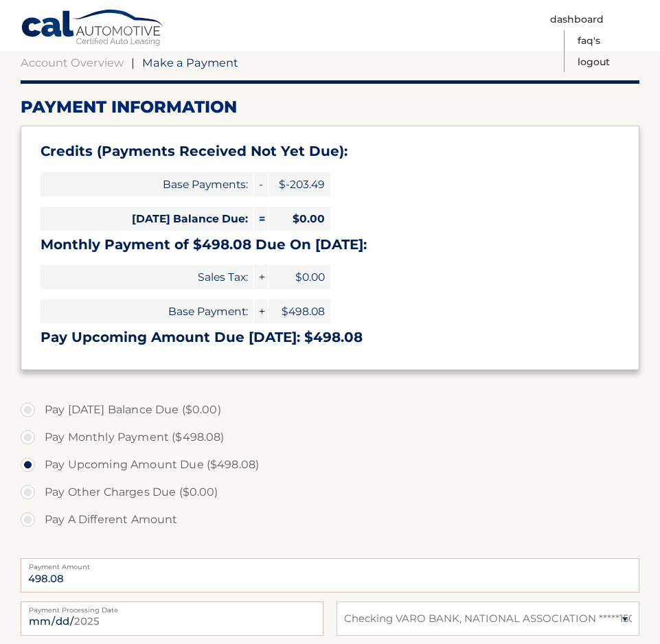 The image size is (660, 644). Describe the element at coordinates (299, 311) in the screenshot. I see `span: $498.08` at that location.